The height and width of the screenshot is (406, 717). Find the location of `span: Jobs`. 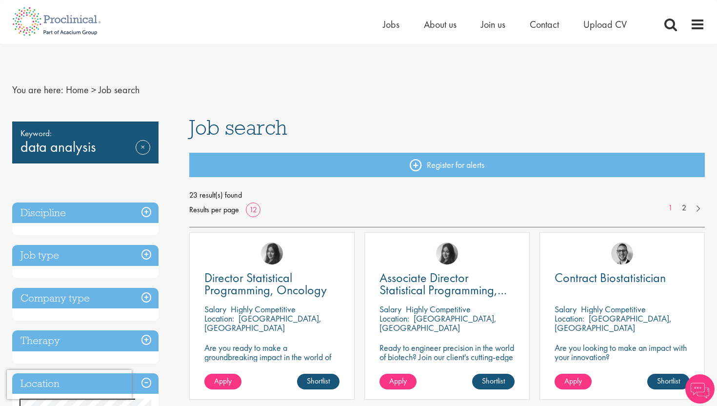

span: Jobs is located at coordinates (391, 24).